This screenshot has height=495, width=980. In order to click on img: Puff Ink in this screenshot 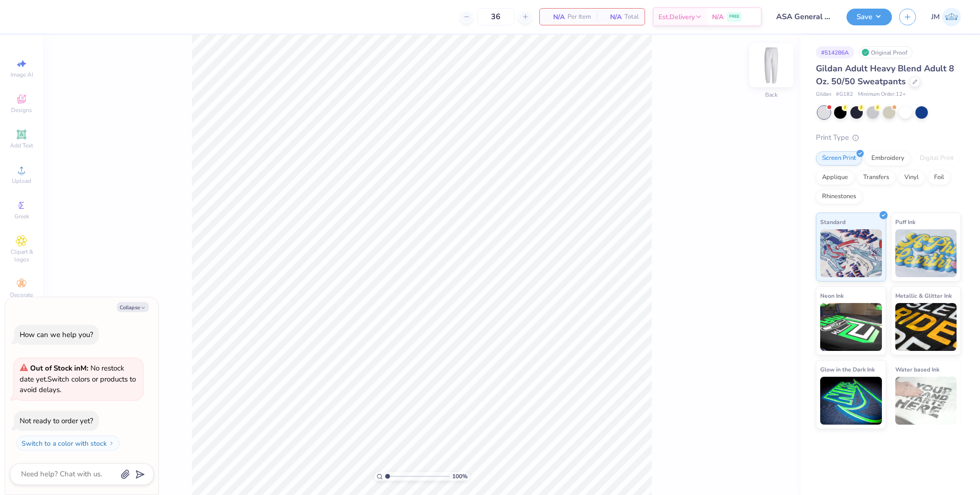, I will do `click(926, 253)`.